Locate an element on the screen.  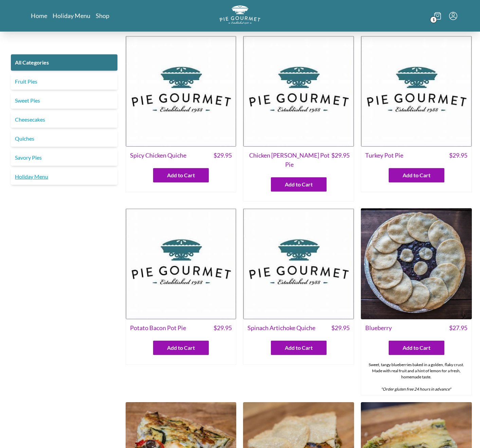
a: All Categories is located at coordinates (64, 62).